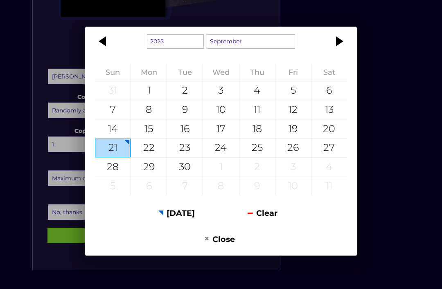 The image size is (442, 289). What do you see at coordinates (149, 129) in the screenshot?
I see `div: 15 September 2025` at bounding box center [149, 129].